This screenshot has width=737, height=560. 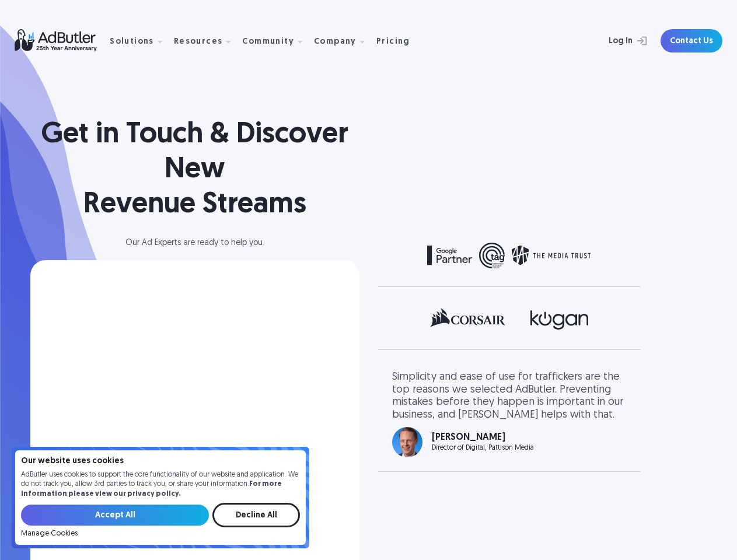 What do you see at coordinates (616, 41) in the screenshot?
I see `a: Log In` at bounding box center [616, 41].